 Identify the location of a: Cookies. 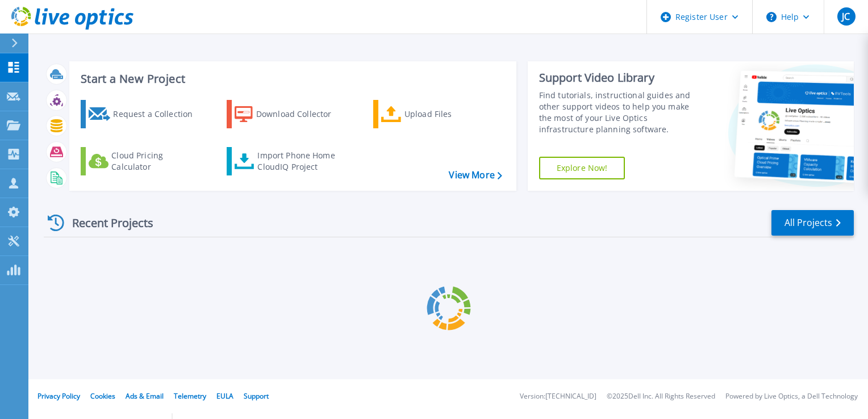
(103, 396).